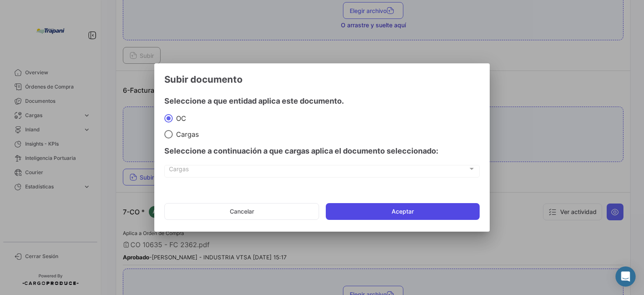 The height and width of the screenshot is (295, 644). What do you see at coordinates (241, 211) in the screenshot?
I see `button: Cancelar` at bounding box center [241, 211].